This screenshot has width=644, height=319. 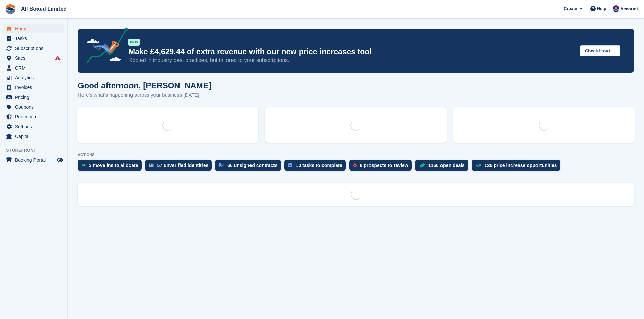 I want to click on img: price-adjustments-announcement-icon-8257ccfd72463d97f412b2fc003d46551f7dbcb40ab6d574587a9cd5c0d94..., so click(x=104, y=46).